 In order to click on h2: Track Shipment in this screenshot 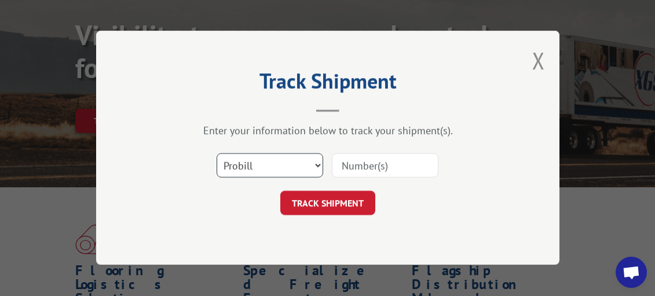, I will do `click(328, 84)`.